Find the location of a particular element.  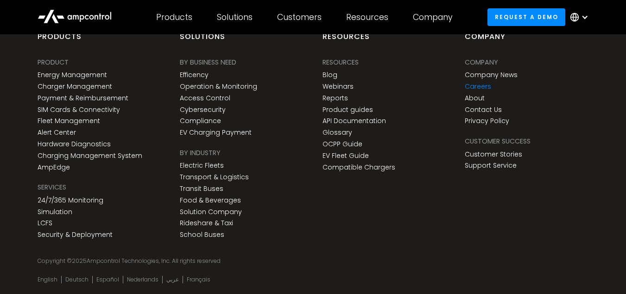

a: Efficency is located at coordinates (194, 75).